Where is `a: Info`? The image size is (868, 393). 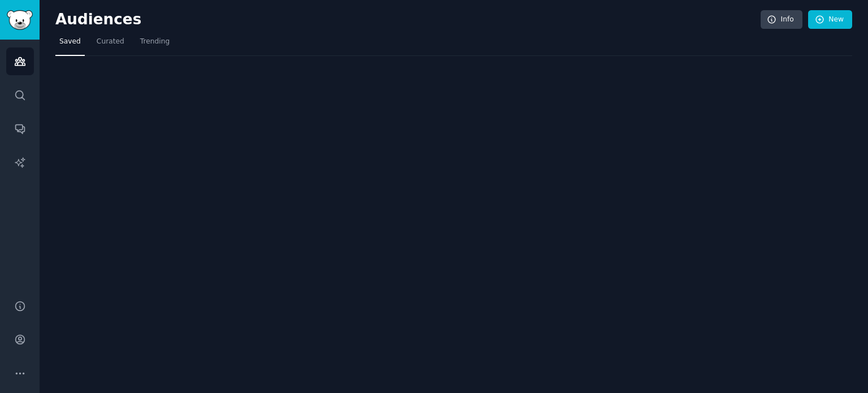 a: Info is located at coordinates (782, 20).